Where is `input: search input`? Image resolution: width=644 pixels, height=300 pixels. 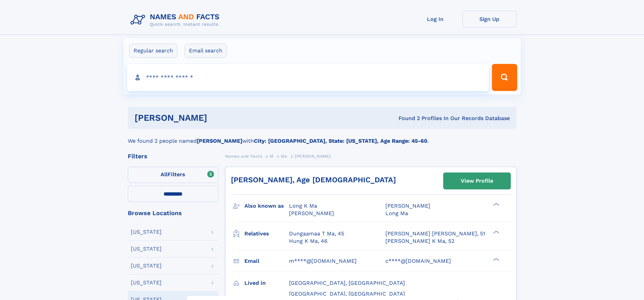 input: search input is located at coordinates (308, 78).